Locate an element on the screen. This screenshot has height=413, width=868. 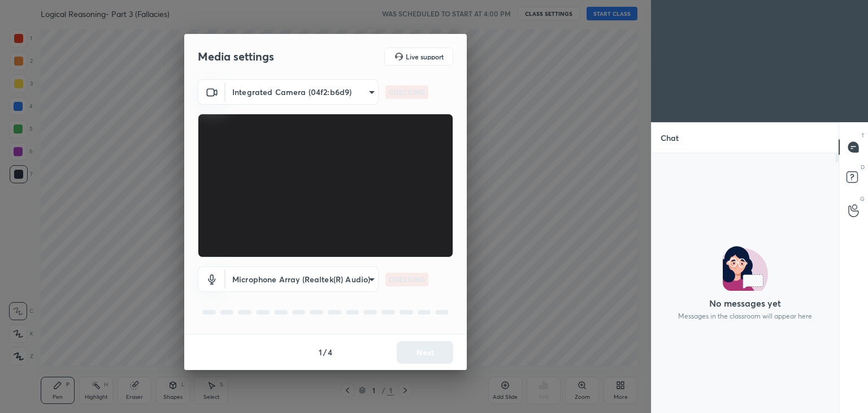
p: T is located at coordinates (863, 135).